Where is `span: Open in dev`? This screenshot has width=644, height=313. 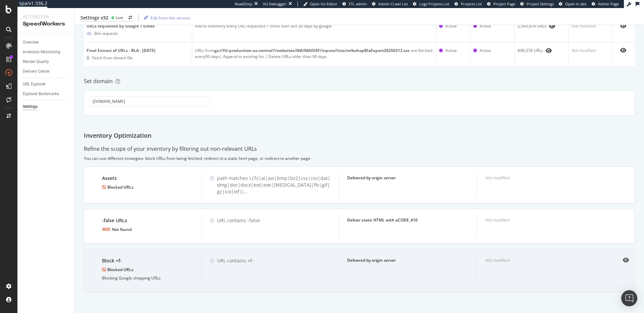
span: Open in dev is located at coordinates (576, 4).